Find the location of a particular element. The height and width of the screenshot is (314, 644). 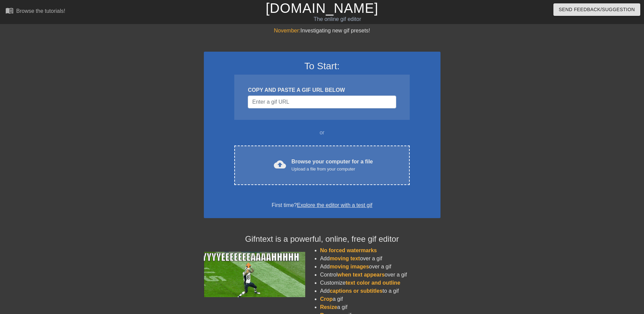

h3: To Start: is located at coordinates (322, 66).